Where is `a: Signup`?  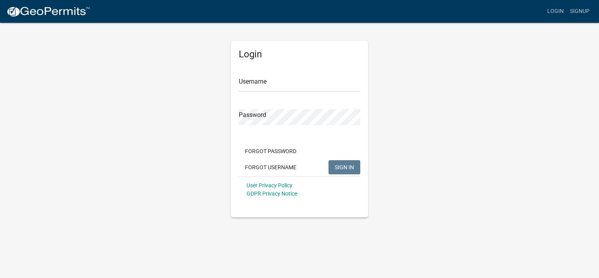
a: Signup is located at coordinates (580, 11).